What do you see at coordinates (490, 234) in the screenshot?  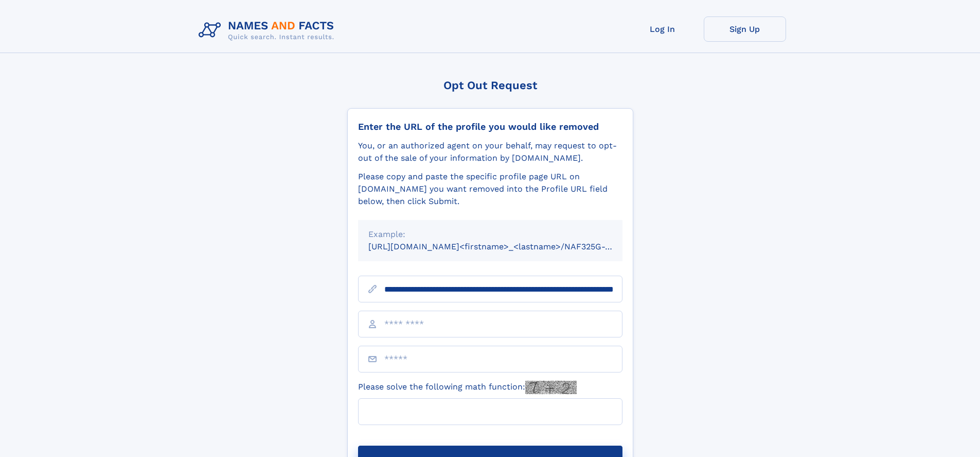 I see `div: Example:` at bounding box center [490, 234].